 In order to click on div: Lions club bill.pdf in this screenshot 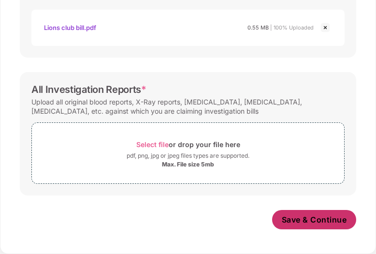, I will do `click(70, 28)`.